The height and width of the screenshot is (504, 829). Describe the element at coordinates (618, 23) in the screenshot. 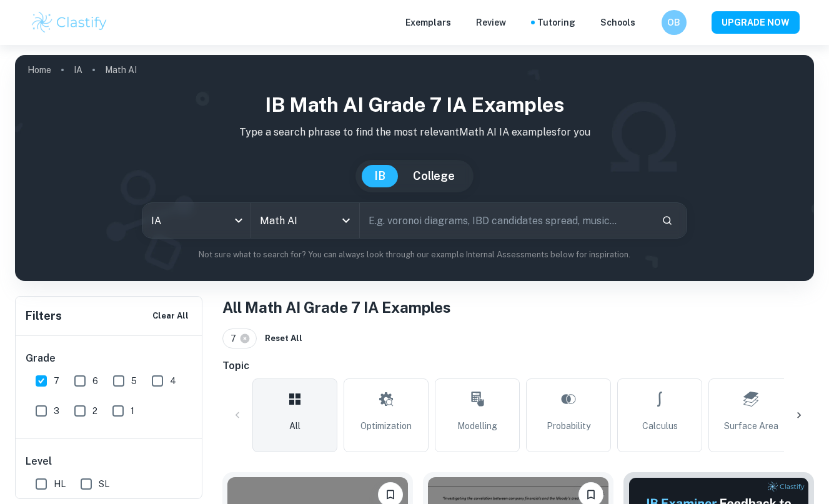

I see `div: Schools` at that location.